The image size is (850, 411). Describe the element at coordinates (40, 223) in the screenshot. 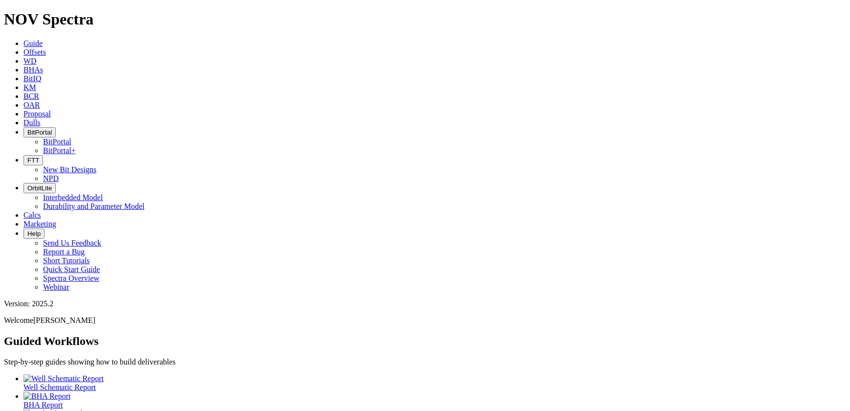

I see `a: Marketing` at that location.